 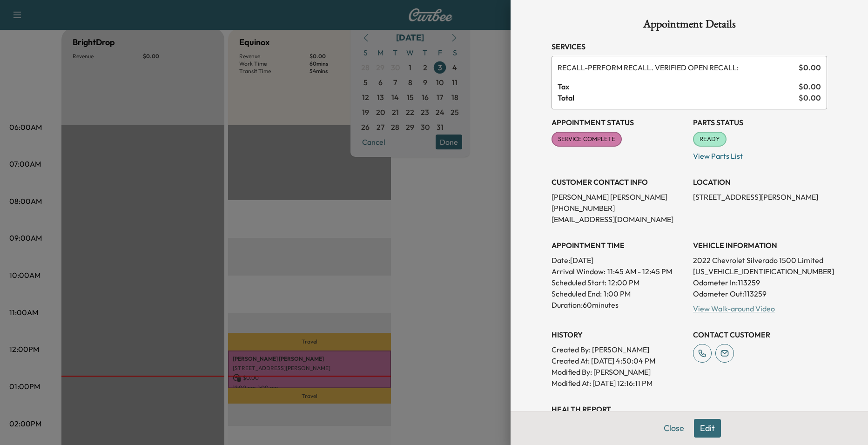 I want to click on p: Odometer In: 113259, so click(x=760, y=283).